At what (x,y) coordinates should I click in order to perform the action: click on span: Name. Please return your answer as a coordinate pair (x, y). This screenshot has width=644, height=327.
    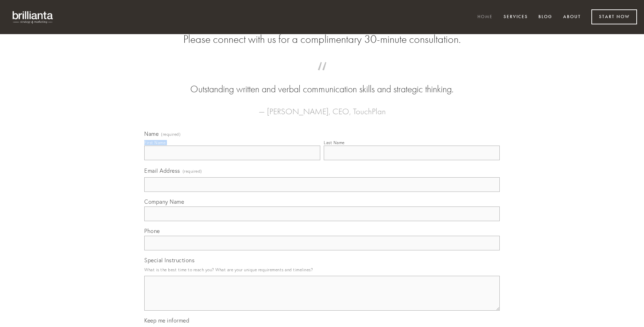
    Looking at the image, I should click on (151, 133).